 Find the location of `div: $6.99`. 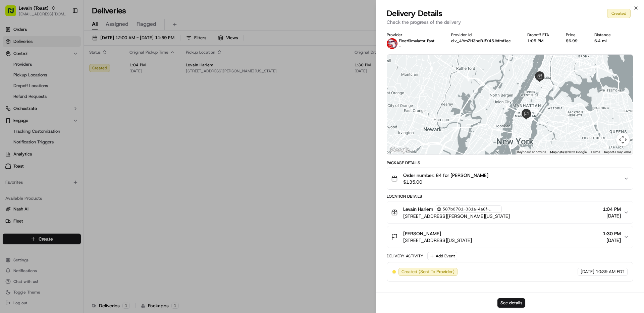

div: $6.99 is located at coordinates (575, 41).